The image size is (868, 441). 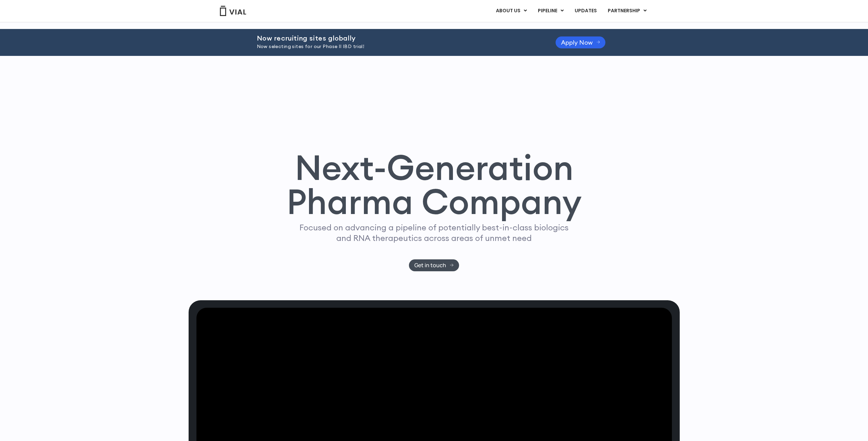 What do you see at coordinates (434, 265) in the screenshot?
I see `a: Get in touch` at bounding box center [434, 265].